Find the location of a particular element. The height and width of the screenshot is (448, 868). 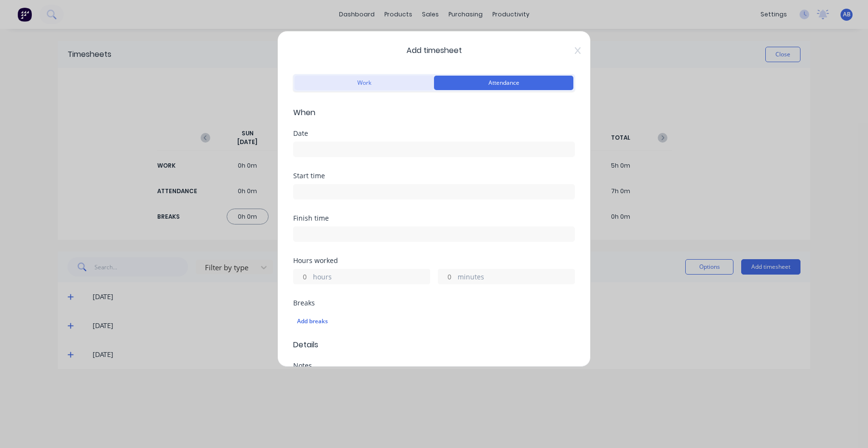

button: Attendance is located at coordinates (503, 83).